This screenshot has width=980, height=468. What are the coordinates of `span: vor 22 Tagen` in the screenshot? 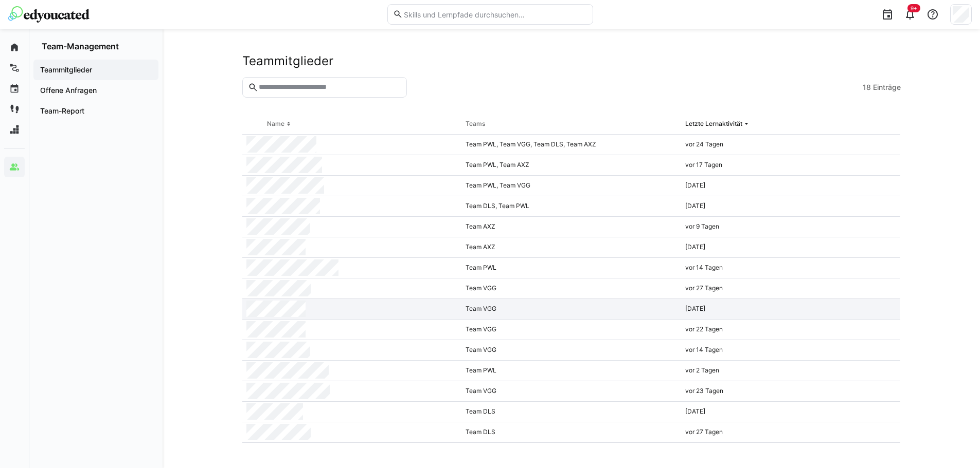 It's located at (704, 329).